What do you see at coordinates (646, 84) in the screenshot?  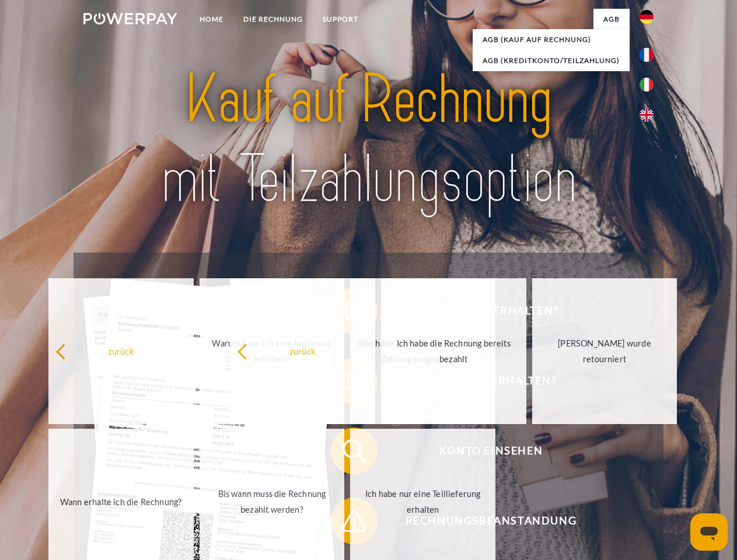 I see `img: it` at bounding box center [646, 84].